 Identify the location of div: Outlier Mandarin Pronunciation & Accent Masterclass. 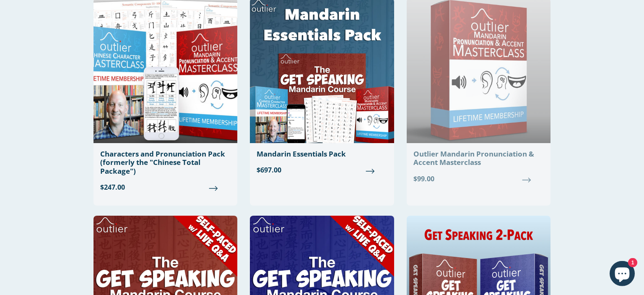
(478, 158).